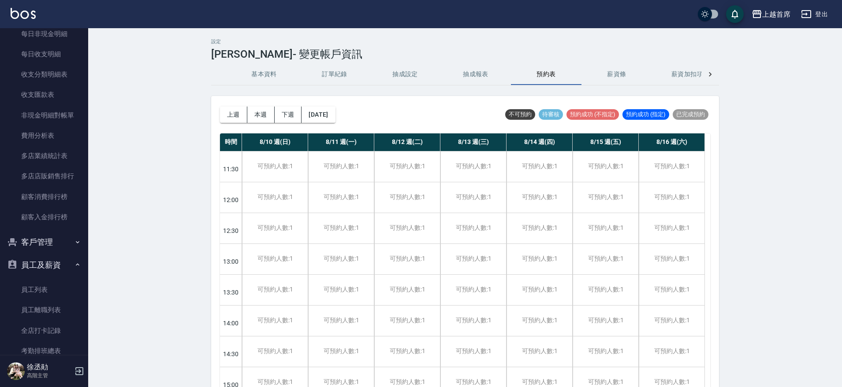 The image size is (842, 387). I want to click on div: 上越首席, so click(776, 14).